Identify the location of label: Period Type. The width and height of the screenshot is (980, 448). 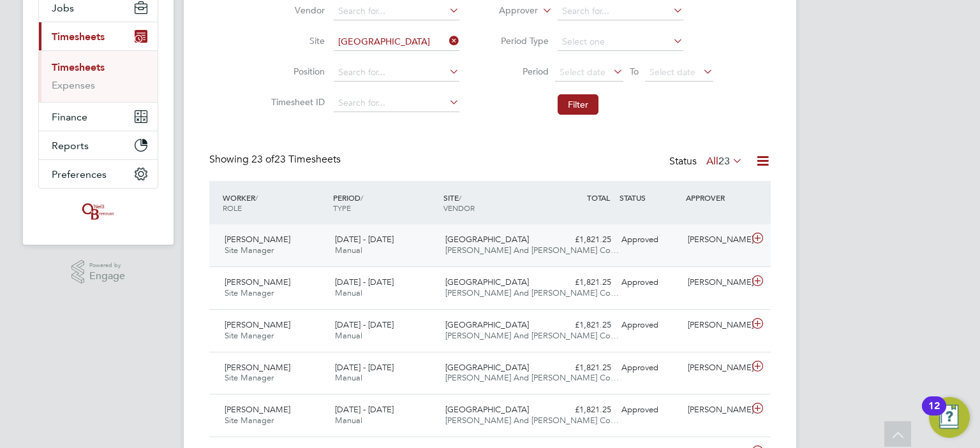
(520, 41).